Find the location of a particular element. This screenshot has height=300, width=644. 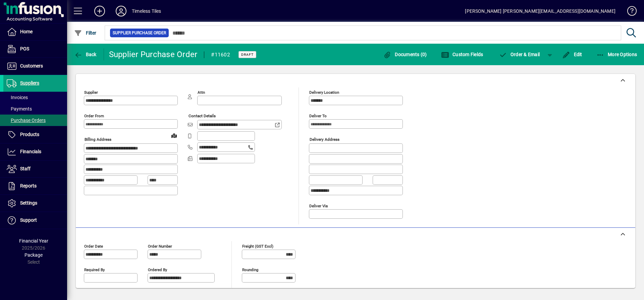

span: Documents (0) is located at coordinates (405, 54).